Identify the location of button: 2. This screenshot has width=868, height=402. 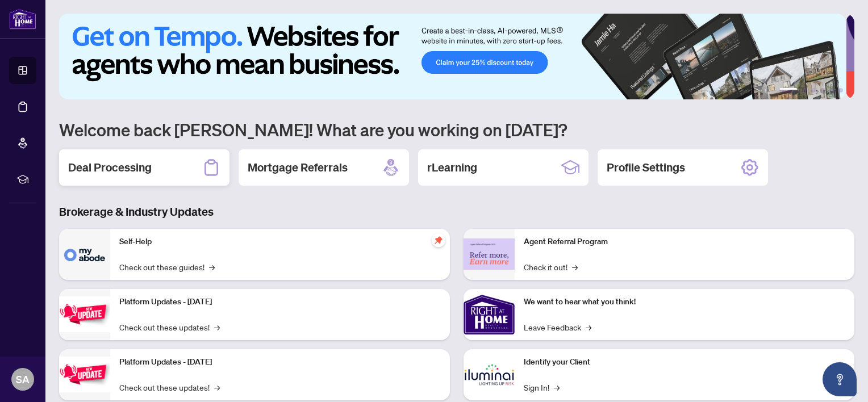
(804, 90).